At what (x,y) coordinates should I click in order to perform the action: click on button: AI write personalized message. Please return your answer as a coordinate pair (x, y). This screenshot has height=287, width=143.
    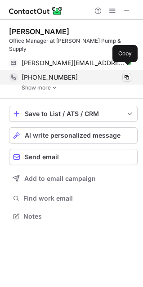
    Looking at the image, I should click on (73, 136).